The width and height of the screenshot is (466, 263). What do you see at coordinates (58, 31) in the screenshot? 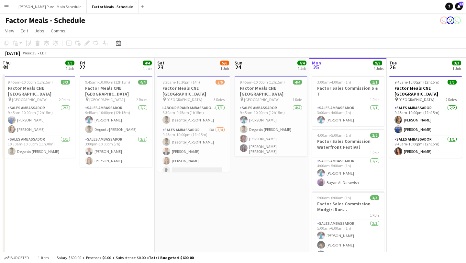
I see `a: Comms` at bounding box center [58, 31].